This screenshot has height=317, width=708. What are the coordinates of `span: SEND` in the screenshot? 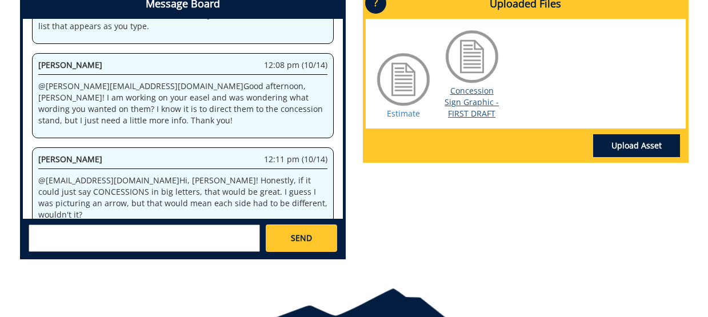 It's located at (301, 238).